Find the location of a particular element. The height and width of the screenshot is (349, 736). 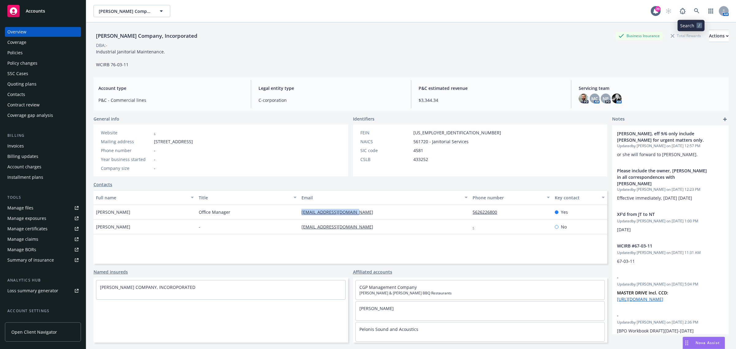

div: Policy changes is located at coordinates (22, 63).